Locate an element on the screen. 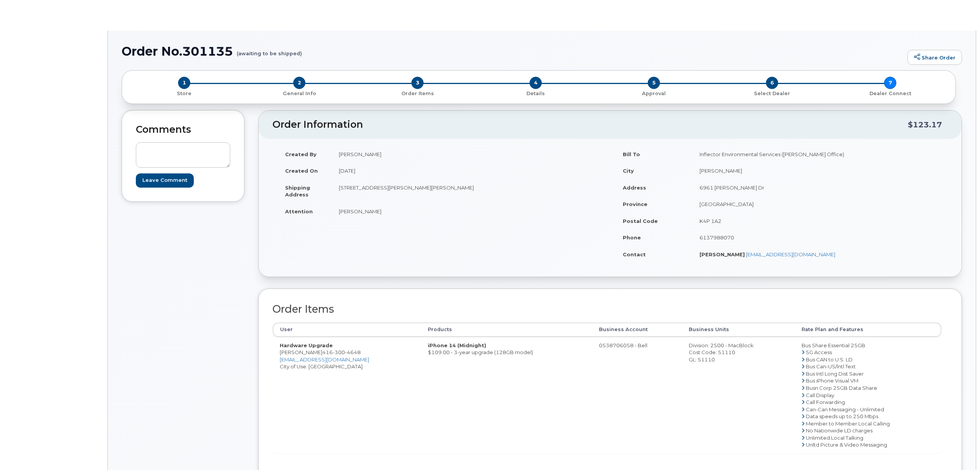 The width and height of the screenshot is (980, 470). th: Business Account is located at coordinates (637, 329).